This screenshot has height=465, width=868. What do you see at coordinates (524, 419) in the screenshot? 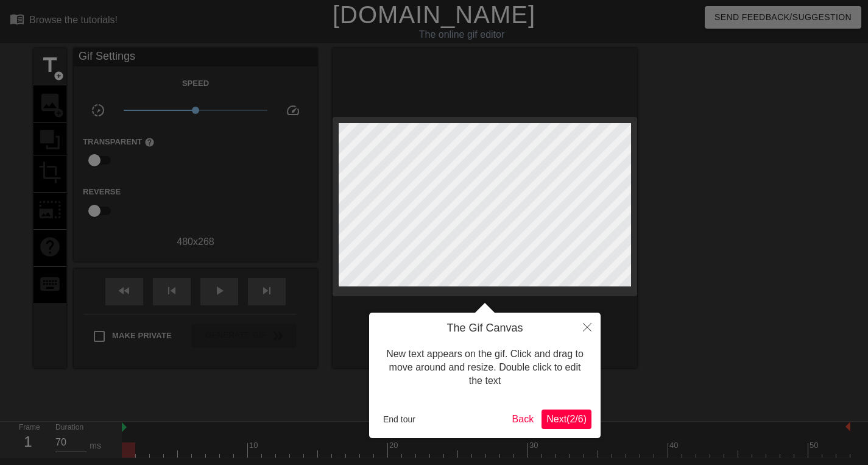
I see `button: Back` at bounding box center [524, 419].